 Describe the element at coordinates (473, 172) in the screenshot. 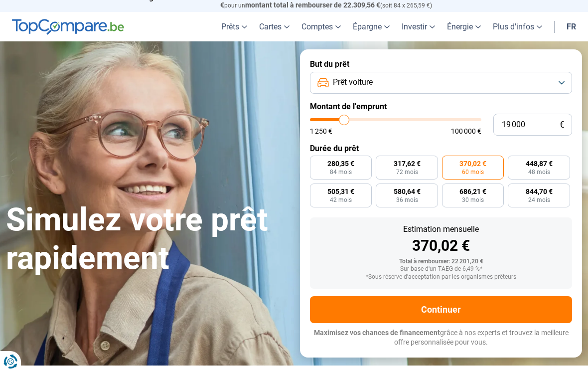

I see `span: 60 mois` at that location.